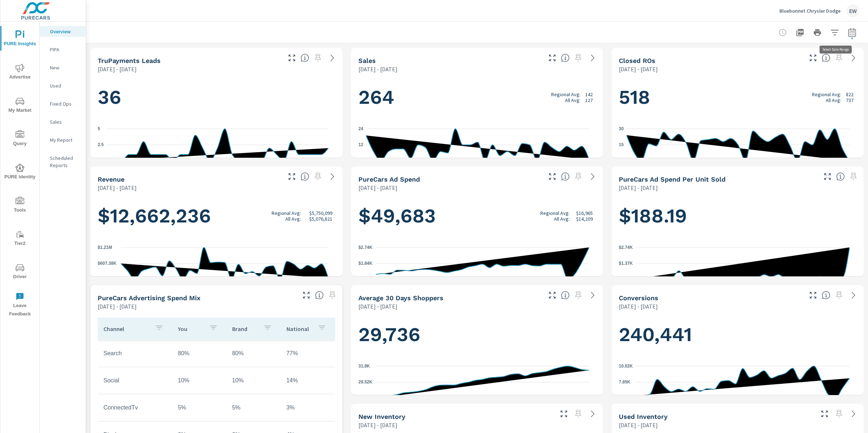 Image resolution: width=868 pixels, height=433 pixels. Describe the element at coordinates (308, 381) in the screenshot. I see `td: 14%` at that location.